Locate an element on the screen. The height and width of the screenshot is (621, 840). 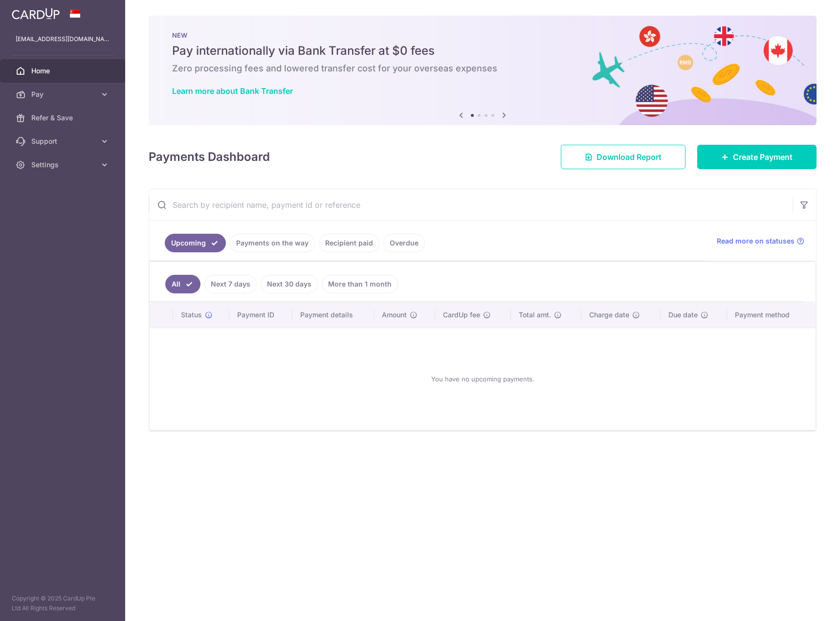
p: NEW is located at coordinates (483, 35).